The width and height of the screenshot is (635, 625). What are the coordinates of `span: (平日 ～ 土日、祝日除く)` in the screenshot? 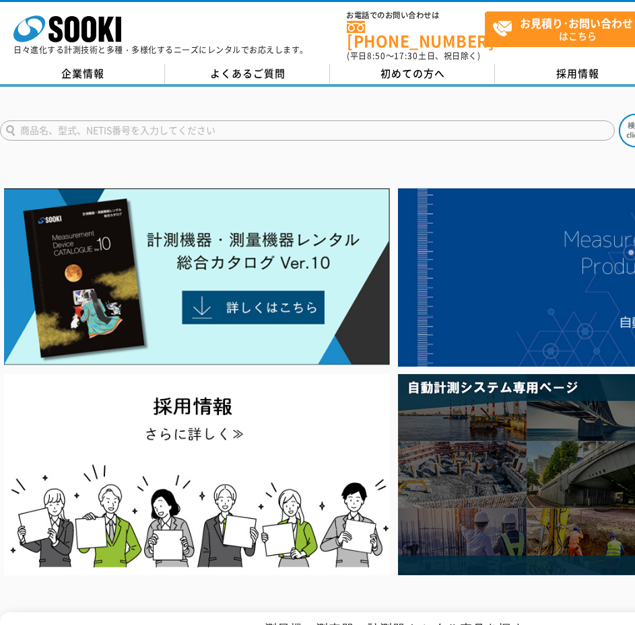 It's located at (413, 56).